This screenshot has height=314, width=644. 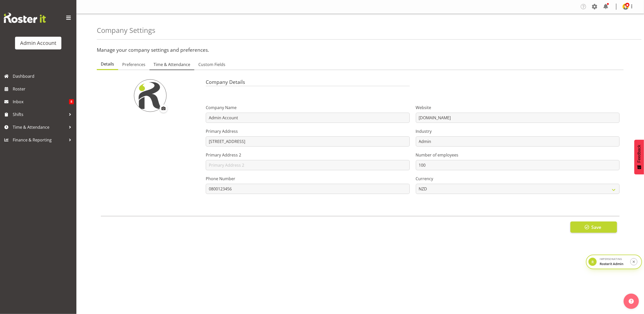 What do you see at coordinates (43, 89) in the screenshot?
I see `span: Roster` at bounding box center [43, 89].